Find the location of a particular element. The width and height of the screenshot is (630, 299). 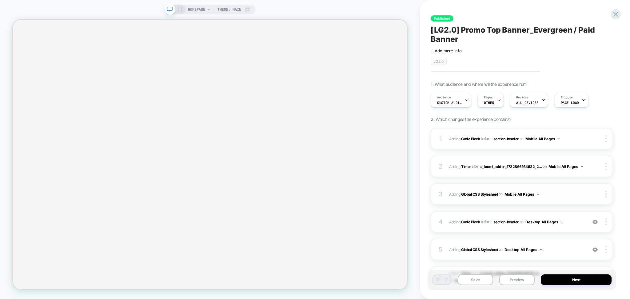

span: ALL DEVICES is located at coordinates (527, 103).